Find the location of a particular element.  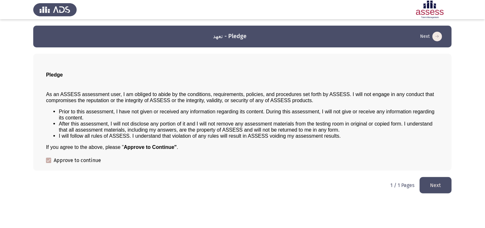

span: As an ASSESS assessment user, I am obliged to abide by the conditions, requirements, policies, an... is located at coordinates (240, 97).